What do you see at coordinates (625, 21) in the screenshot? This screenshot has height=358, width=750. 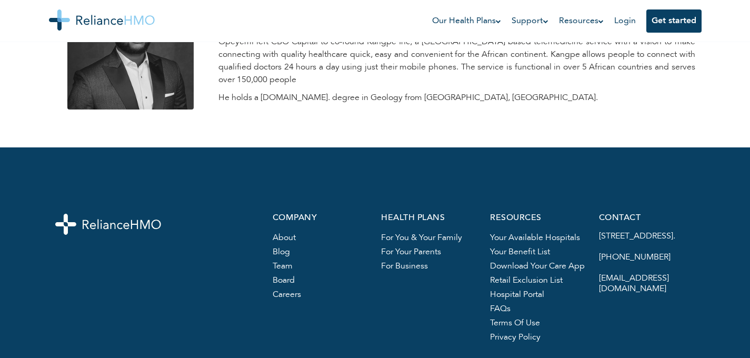 I see `a: Login` at bounding box center [625, 21].